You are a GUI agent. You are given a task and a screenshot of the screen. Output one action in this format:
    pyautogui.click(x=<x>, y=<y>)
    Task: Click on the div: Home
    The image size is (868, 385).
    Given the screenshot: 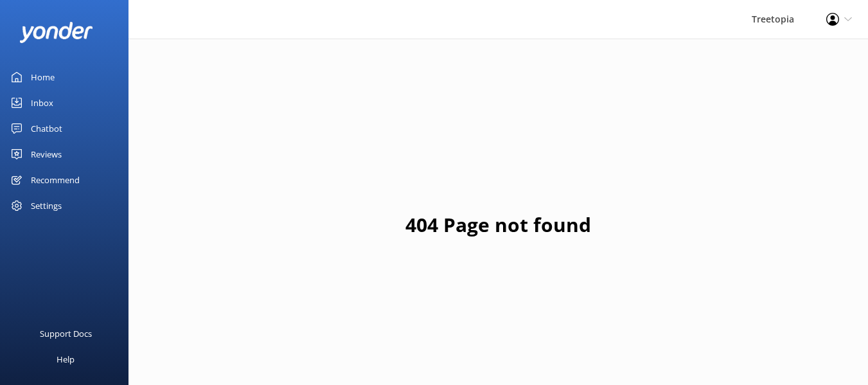 What is the action you would take?
    pyautogui.click(x=42, y=77)
    